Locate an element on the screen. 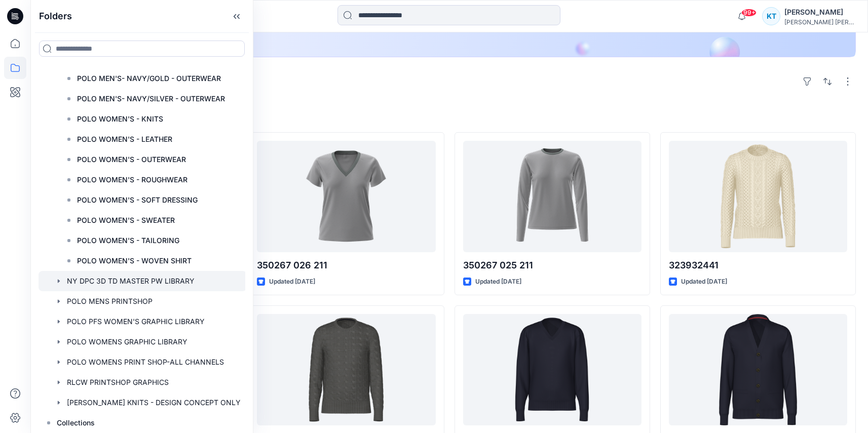  p: POLO WOMEN'S - WOVEN SHIRT is located at coordinates (134, 261).